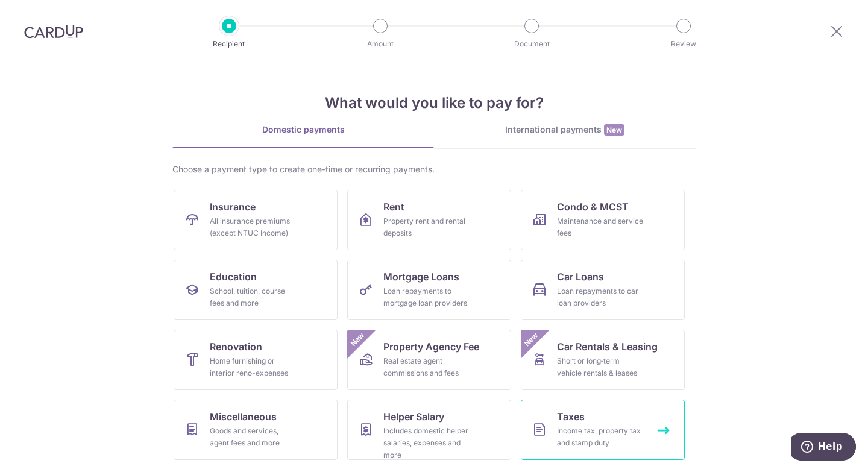  I want to click on a: InsuranceAll insurance premiums (except NTUC Income), so click(256, 220).